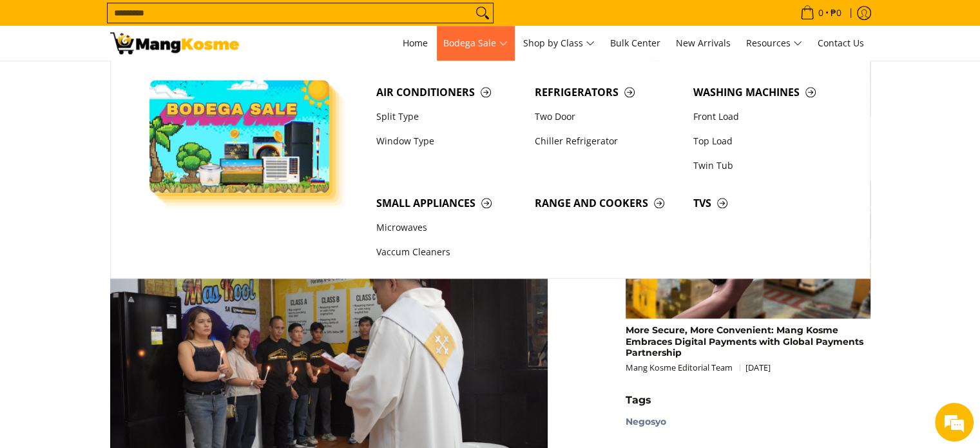 The width and height of the screenshot is (980, 448). What do you see at coordinates (841, 43) in the screenshot?
I see `a: Contact Us` at bounding box center [841, 43].